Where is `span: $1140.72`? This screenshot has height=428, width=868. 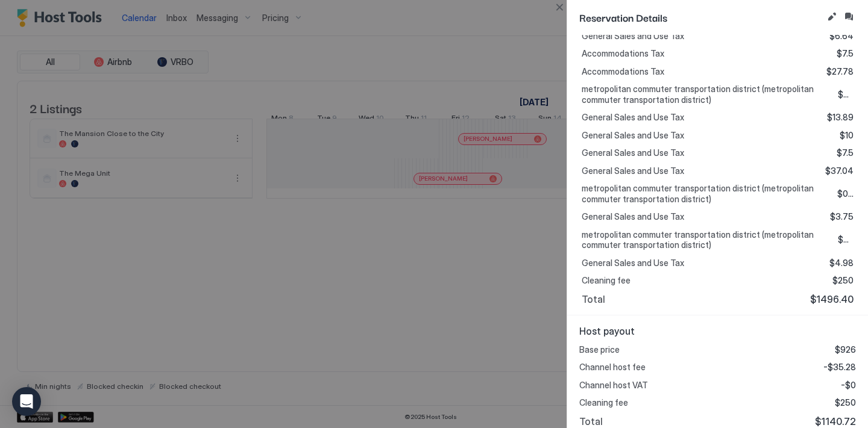
span: $1140.72 is located at coordinates (836, 422).